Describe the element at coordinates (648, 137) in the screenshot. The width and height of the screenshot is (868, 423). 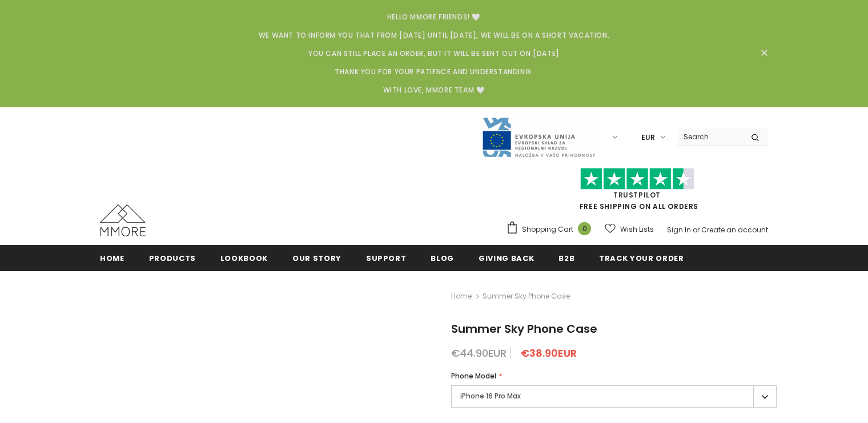
I see `span: EUR` at that location.